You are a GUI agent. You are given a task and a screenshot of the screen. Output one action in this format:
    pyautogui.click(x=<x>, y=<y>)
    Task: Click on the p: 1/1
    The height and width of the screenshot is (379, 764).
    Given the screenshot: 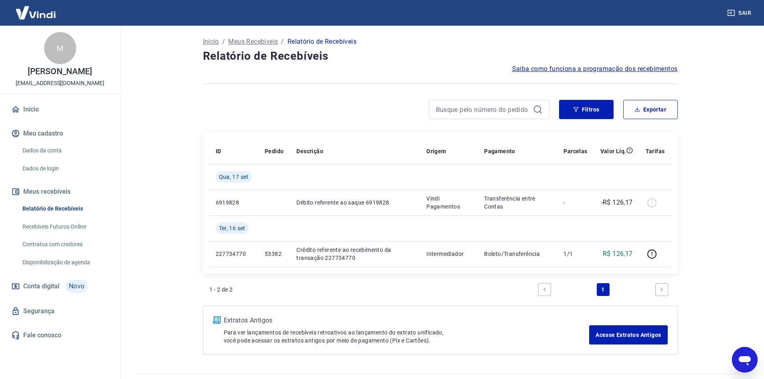 What is the action you would take?
    pyautogui.click(x=575, y=254)
    